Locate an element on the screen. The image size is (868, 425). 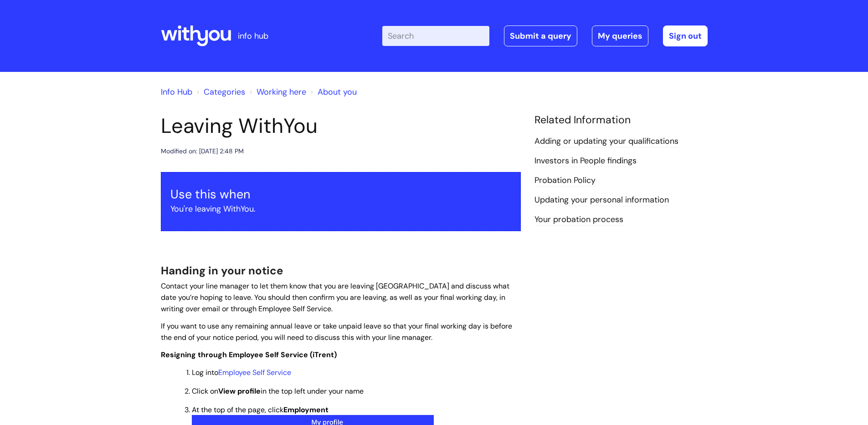
li: About you is located at coordinates (333, 92).